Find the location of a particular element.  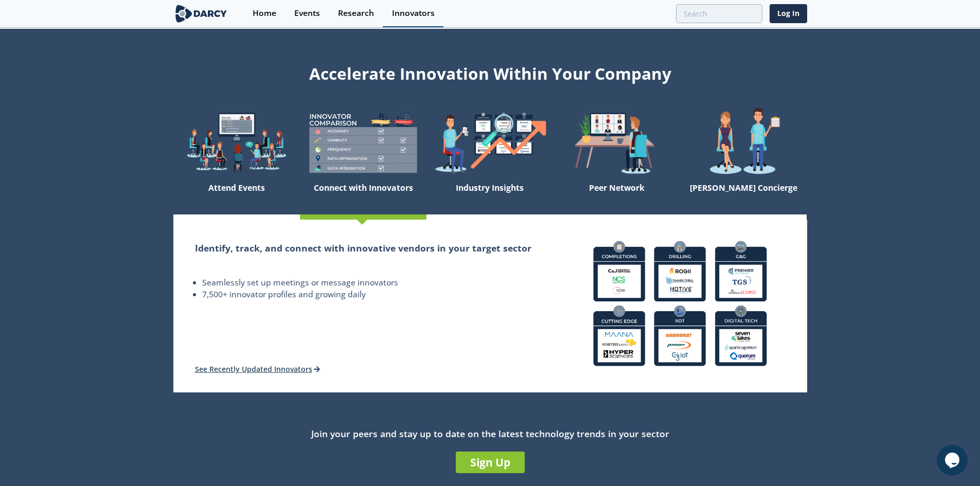

img: welcome-explore-560578ff38cea7c86bcfe544b5e45342.png is located at coordinates (237, 143).